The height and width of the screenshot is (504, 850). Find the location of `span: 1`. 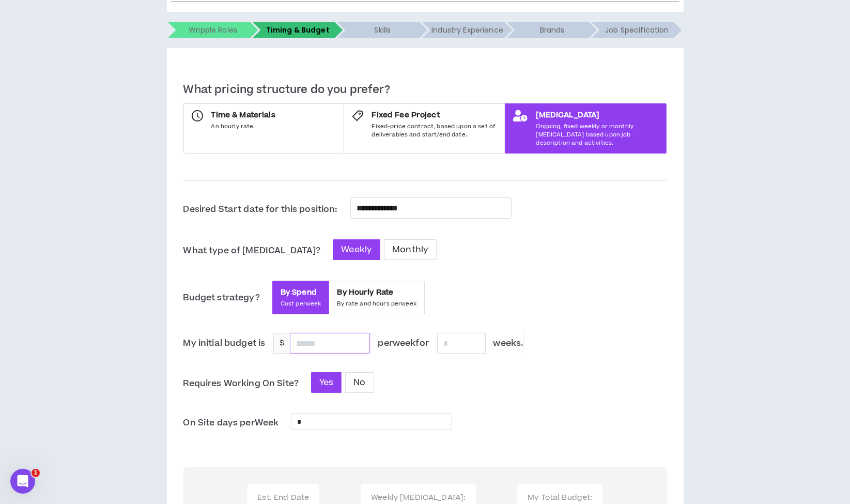

span: 1 is located at coordinates (36, 473).